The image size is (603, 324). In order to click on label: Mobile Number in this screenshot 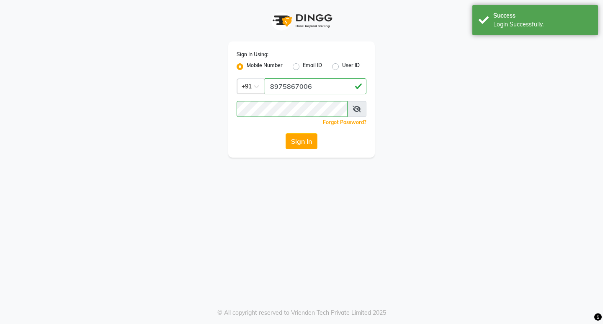, I will do `click(265, 67)`.